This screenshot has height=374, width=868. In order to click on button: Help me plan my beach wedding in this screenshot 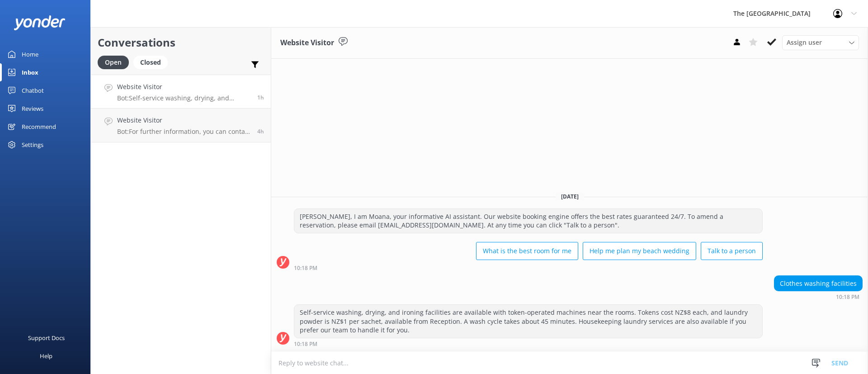, I will do `click(640, 251)`.